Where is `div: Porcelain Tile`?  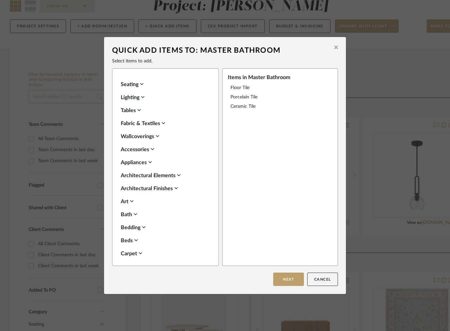
div: Porcelain Tile is located at coordinates (278, 97).